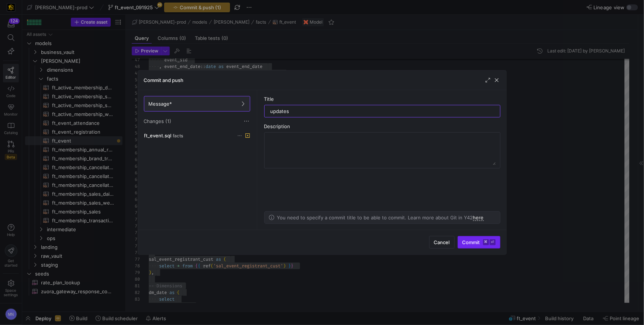  I want to click on span: Commit, so click(479, 242).